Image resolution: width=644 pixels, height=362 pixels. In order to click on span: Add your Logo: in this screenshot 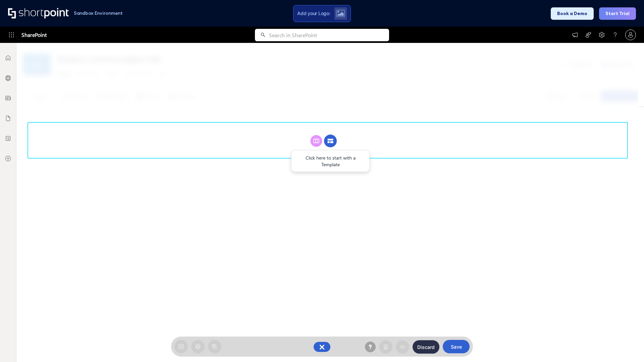, I will do `click(314, 14)`.